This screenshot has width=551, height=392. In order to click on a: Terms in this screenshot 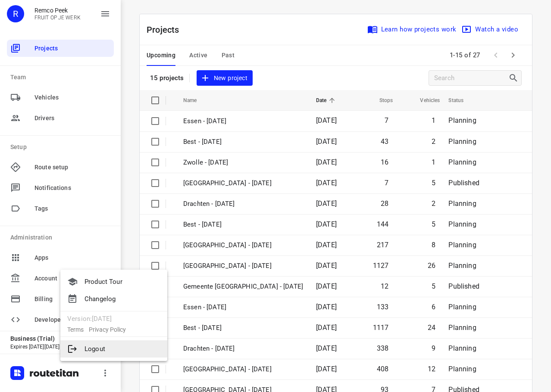, I will do `click(75, 330)`.